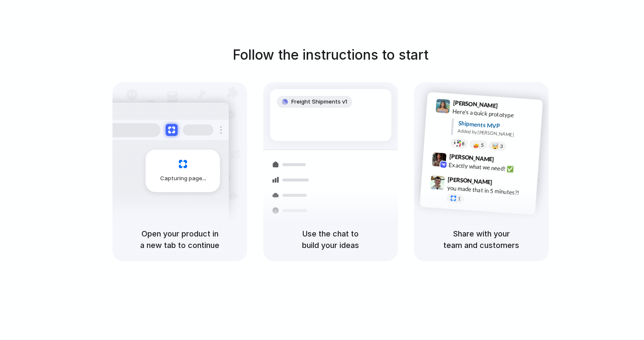  What do you see at coordinates (482, 239) in the screenshot?
I see `h5: Share with your team and customers` at bounding box center [482, 239].